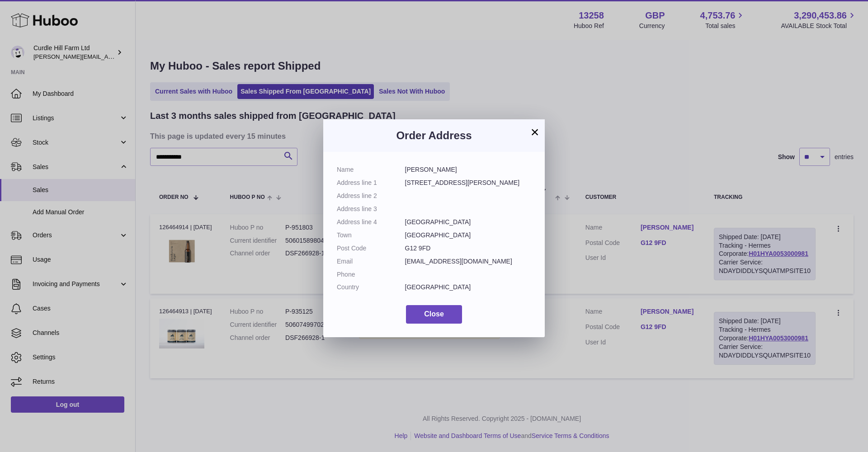 This screenshot has height=452, width=868. Describe the element at coordinates (434, 314) in the screenshot. I see `button: Close` at that location.